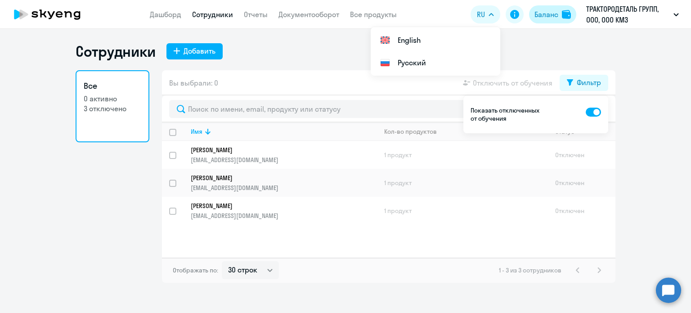  Describe the element at coordinates (485, 14) in the screenshot. I see `button: RU` at that location.